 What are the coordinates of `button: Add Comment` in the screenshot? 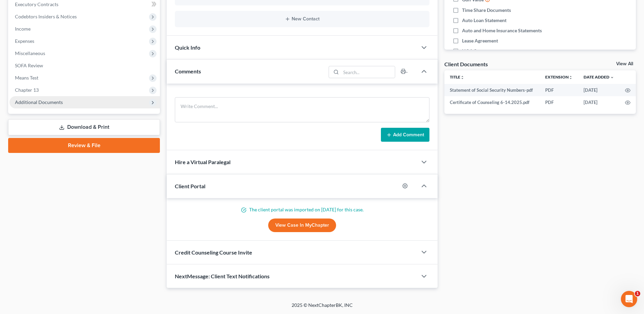 It's located at (405, 135).